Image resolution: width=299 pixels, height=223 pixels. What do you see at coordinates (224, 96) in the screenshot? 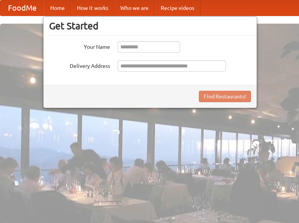
I see `button: Find Restaurants!` at bounding box center [224, 96].